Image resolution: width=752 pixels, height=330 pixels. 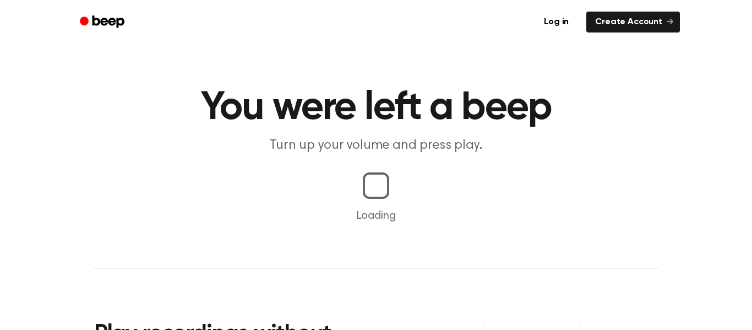 What do you see at coordinates (556, 22) in the screenshot?
I see `a: Log in` at bounding box center [556, 22].